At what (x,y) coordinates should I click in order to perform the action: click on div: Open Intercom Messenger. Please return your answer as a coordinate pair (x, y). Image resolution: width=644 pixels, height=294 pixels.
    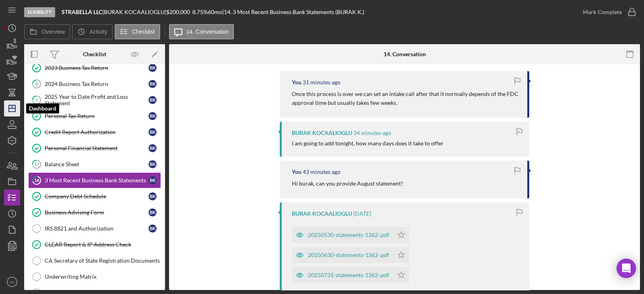
    Looking at the image, I should click on (626, 269).